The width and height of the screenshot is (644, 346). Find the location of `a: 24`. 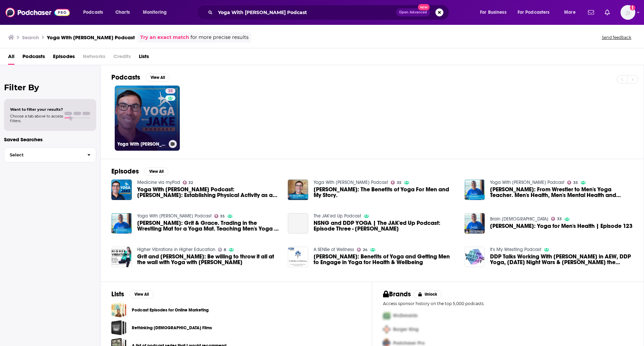

a: 24 is located at coordinates (362, 250).